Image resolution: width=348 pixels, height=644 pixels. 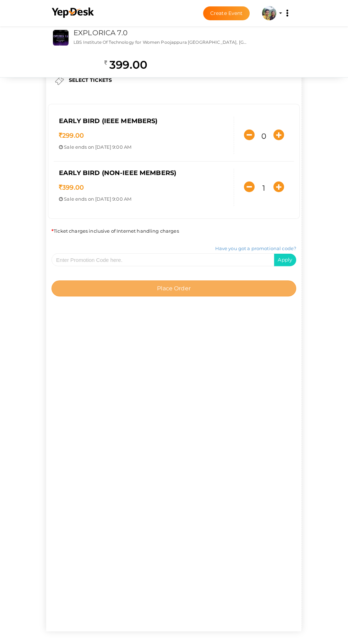 What do you see at coordinates (60, 38) in the screenshot?
I see `img: DWJQ7IGG_small.jpeg` at bounding box center [60, 38].